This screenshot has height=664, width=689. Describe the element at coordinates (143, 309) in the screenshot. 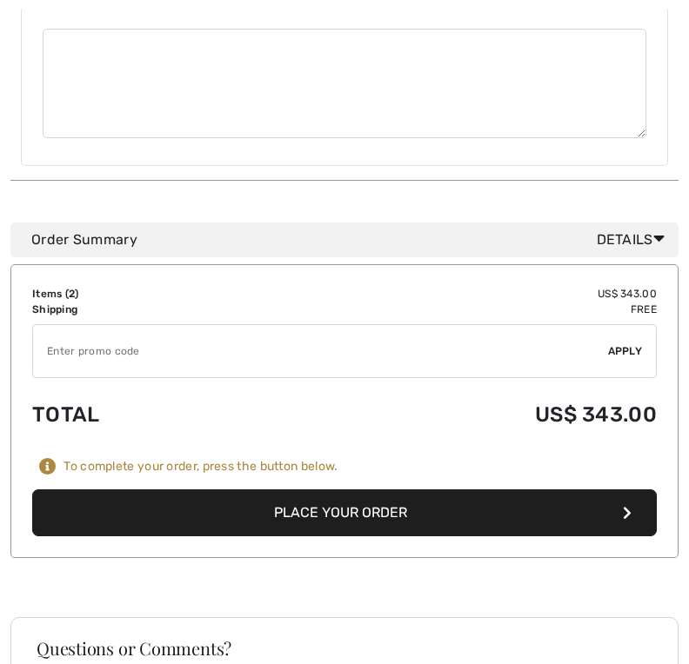

I see `td: Shipping` at that location.